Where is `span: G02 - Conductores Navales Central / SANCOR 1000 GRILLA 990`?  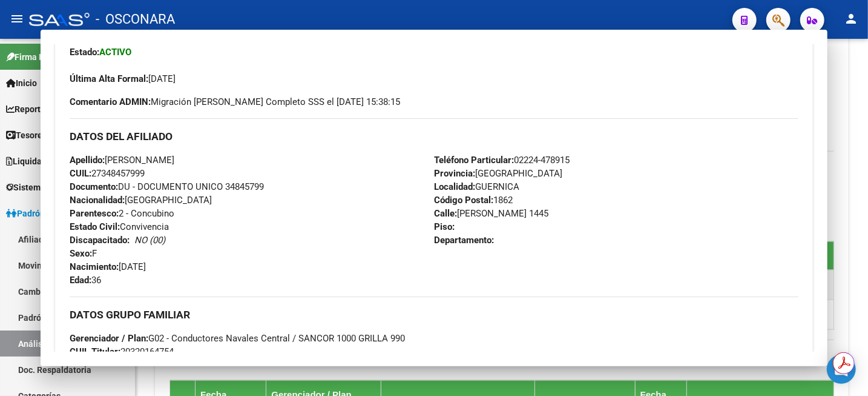 span: G02 - Conductores Navales Central / SANCOR 1000 GRILLA 990 is located at coordinates (237, 338).